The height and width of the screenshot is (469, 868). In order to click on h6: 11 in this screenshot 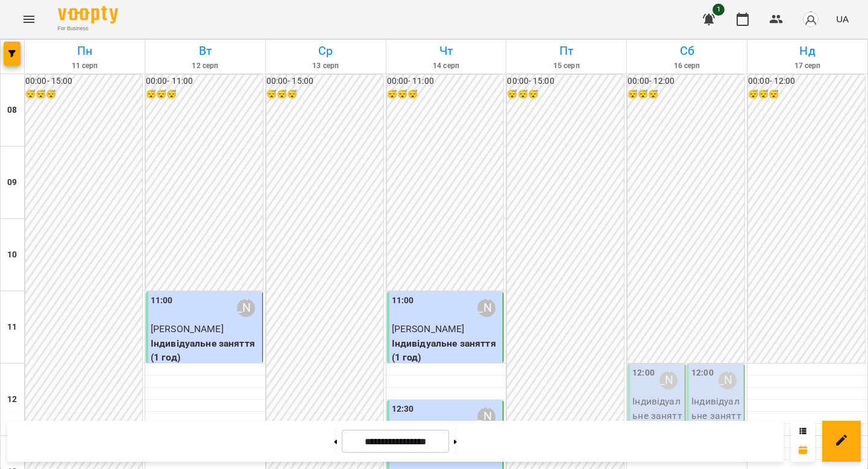, I will do `click(12, 327)`.